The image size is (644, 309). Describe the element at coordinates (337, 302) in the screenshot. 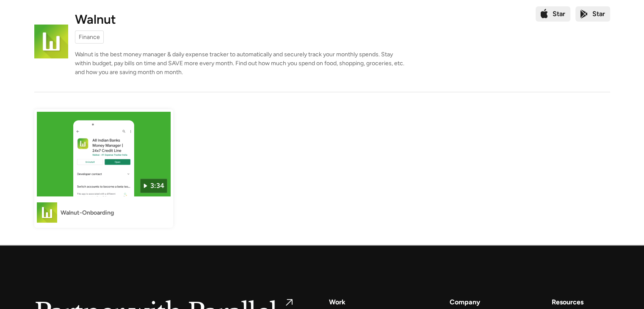

I see `div: Work` at that location.